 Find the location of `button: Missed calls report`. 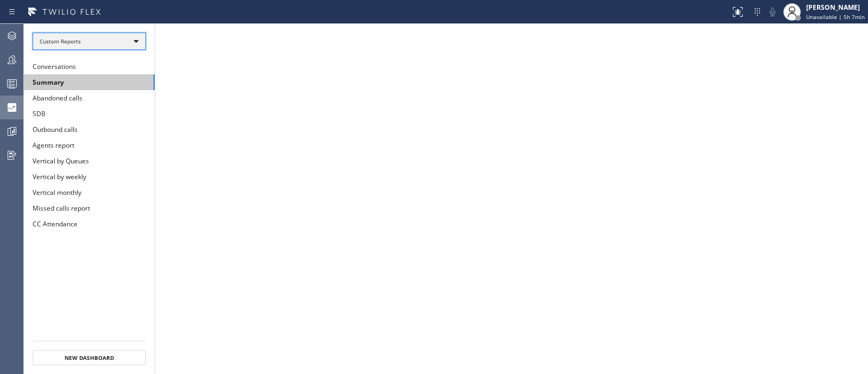

button: Missed calls report is located at coordinates (89, 208).